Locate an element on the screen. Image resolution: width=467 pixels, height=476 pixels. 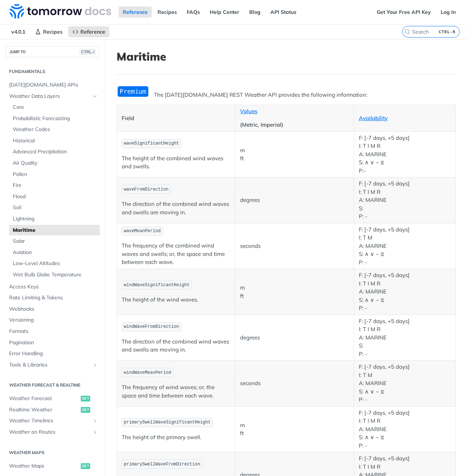
a: Weather Data LayersHide subpages for Weather Data Layers is located at coordinates (53, 96).